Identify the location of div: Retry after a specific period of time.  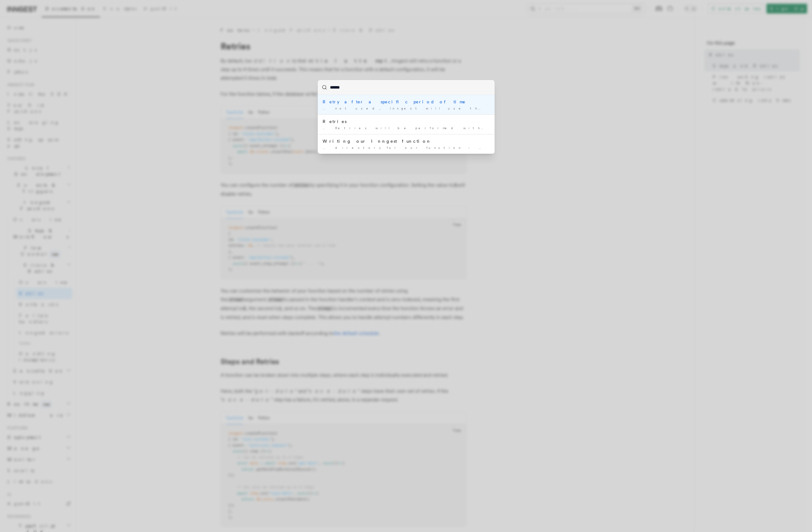
(406, 102).